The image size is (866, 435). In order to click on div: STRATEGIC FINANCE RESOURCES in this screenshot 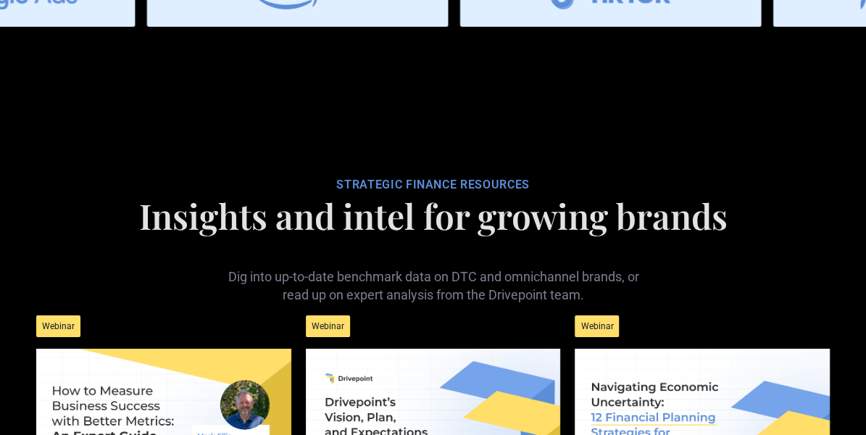, I will do `click(433, 185)`.